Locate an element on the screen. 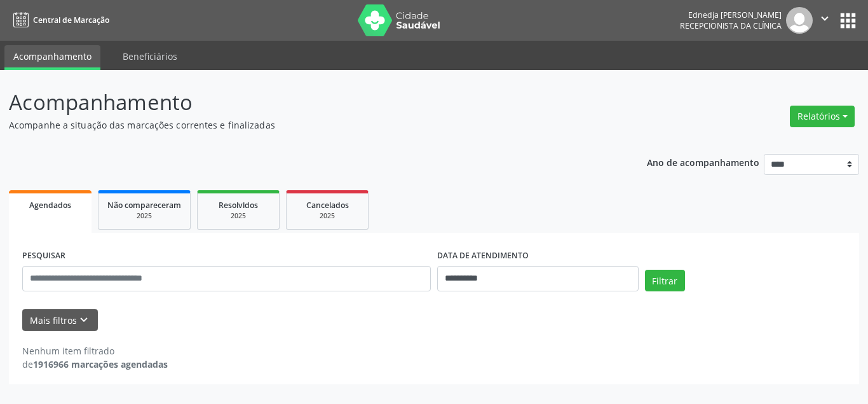 The image size is (868, 404). span: Cancelados is located at coordinates (327, 205).